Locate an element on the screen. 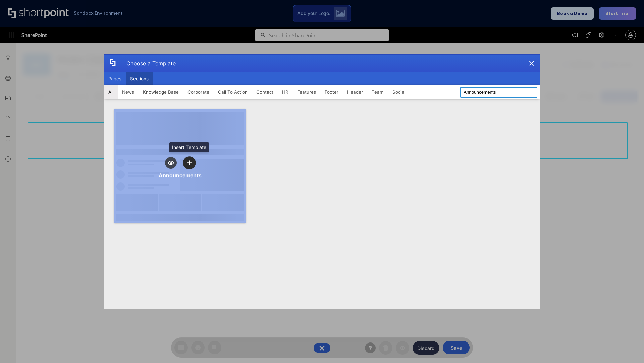 This screenshot has height=363, width=644. button: HR is located at coordinates (285, 92).